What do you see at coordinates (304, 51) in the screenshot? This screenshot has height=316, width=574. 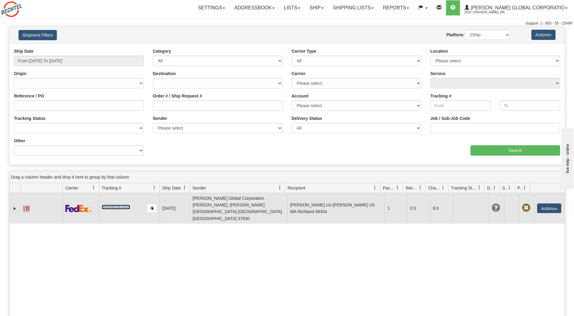 I see `label: Carrier Type` at bounding box center [304, 51].